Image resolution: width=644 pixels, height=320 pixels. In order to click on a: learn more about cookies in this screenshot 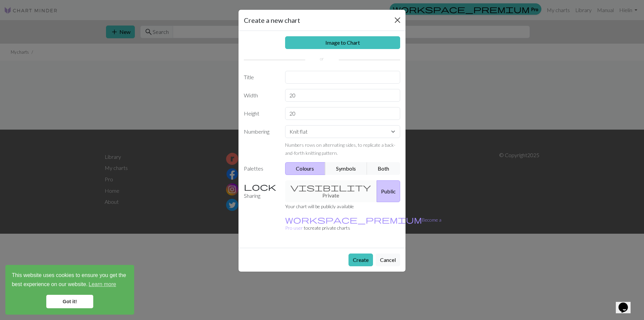, I will do `click(102, 284)`.